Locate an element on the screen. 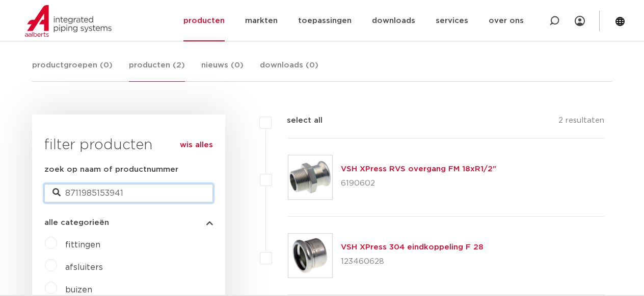  span: alle categorieën is located at coordinates (76, 222).